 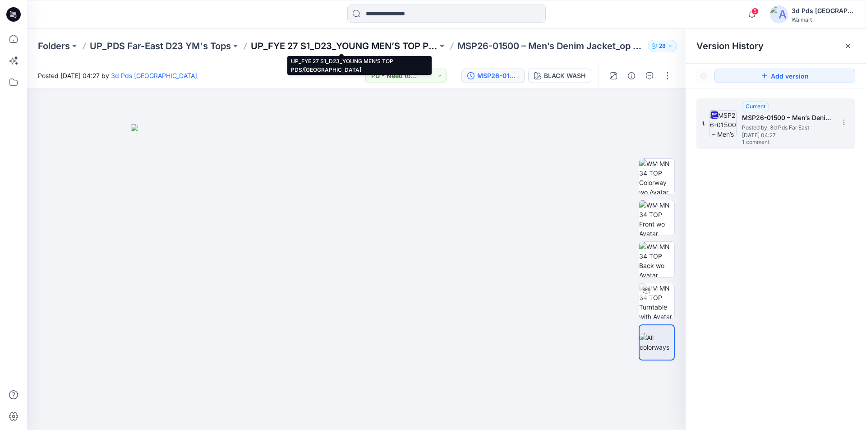 What do you see at coordinates (723, 124) in the screenshot?
I see `img: MSP26-01500 – Men’s Denim Jacket_op 1_V3` at bounding box center [723, 124].